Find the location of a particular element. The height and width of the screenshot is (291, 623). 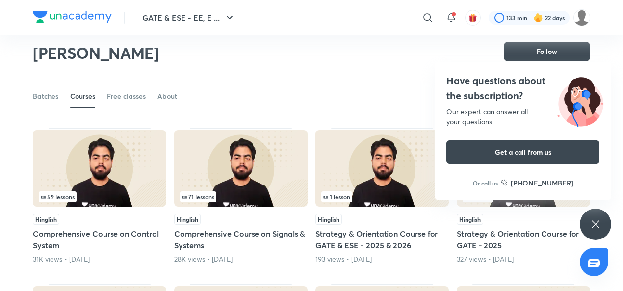

a: Company Logo is located at coordinates (72, 18).